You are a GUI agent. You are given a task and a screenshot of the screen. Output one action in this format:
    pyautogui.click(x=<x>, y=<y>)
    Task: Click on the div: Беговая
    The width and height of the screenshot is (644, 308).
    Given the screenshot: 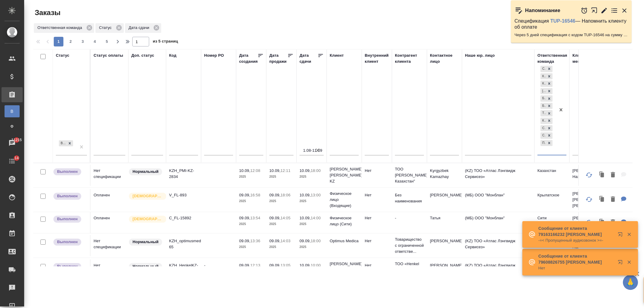 What is the action you would take?
    pyautogui.click(x=543, y=98)
    